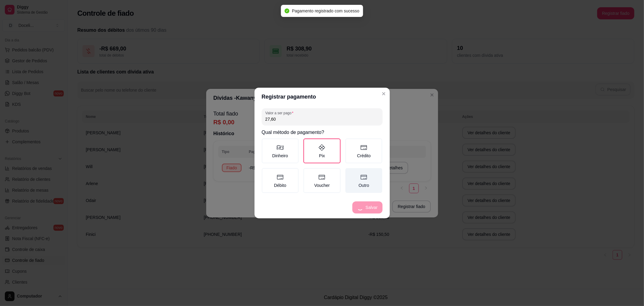 This screenshot has width=644, height=306. What do you see at coordinates (280, 181) in the screenshot?
I see `label: Débito` at bounding box center [280, 181].